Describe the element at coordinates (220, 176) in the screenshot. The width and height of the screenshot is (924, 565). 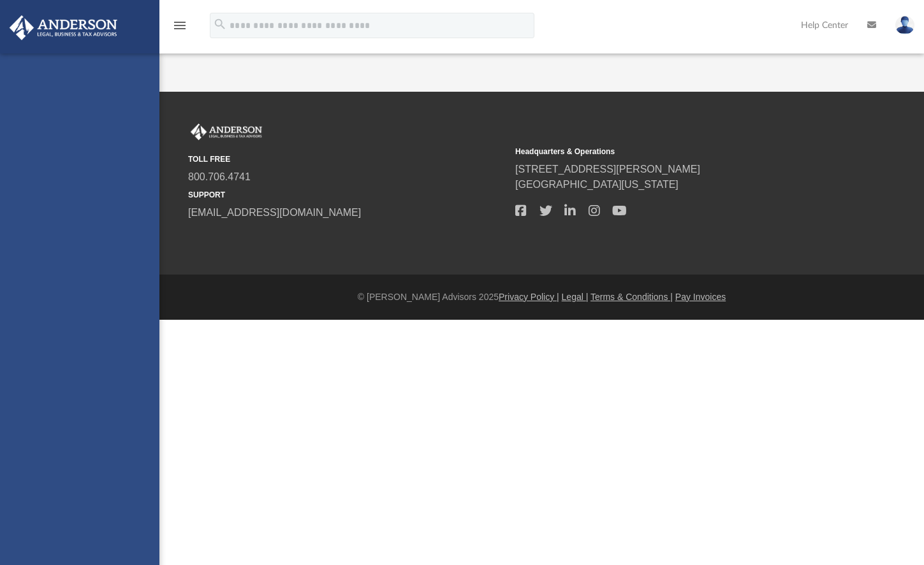
I see `a: 800.706.4741` at that location.